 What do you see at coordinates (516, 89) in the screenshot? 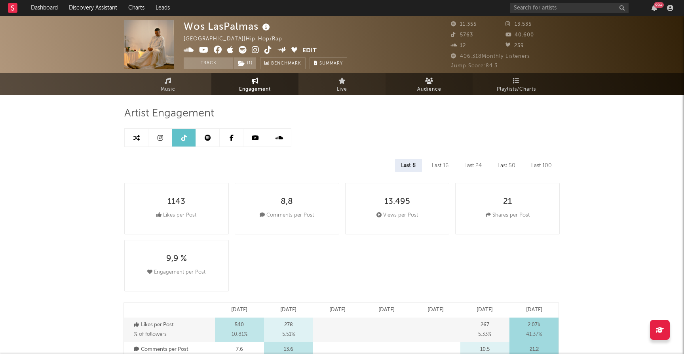
I see `span: Playlists/Charts` at bounding box center [516, 89].